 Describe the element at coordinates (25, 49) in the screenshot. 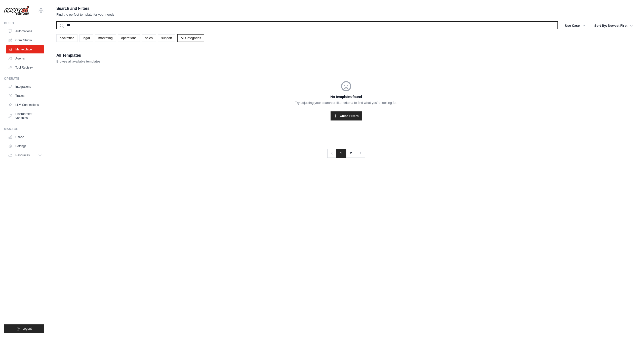

I see `a: Marketplace` at that location.